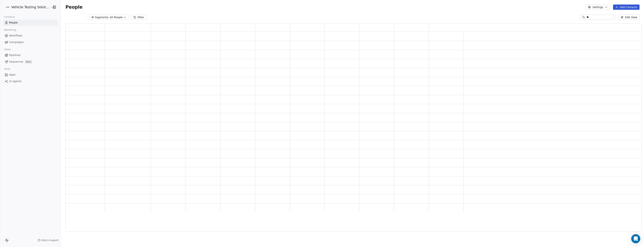 The width and height of the screenshot is (644, 247). Describe the element at coordinates (7, 7) in the screenshot. I see `img: VTS%20Logo%20Darker.png` at that location.